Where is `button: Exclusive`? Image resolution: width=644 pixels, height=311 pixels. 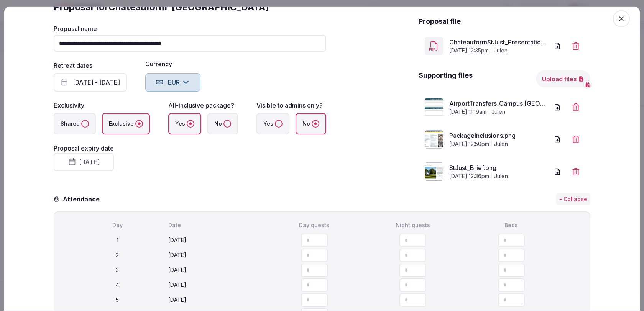
button: Exclusive is located at coordinates (139, 124).